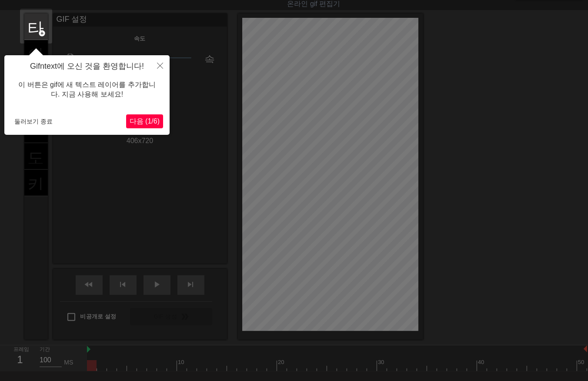  I want to click on button: 다음, so click(145, 121).